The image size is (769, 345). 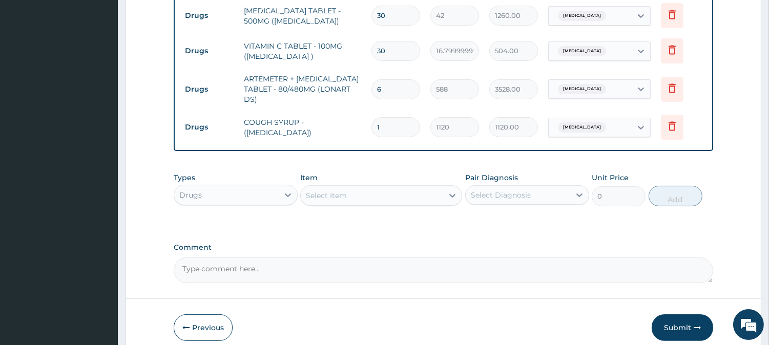 I want to click on div: Drugs, so click(x=191, y=195).